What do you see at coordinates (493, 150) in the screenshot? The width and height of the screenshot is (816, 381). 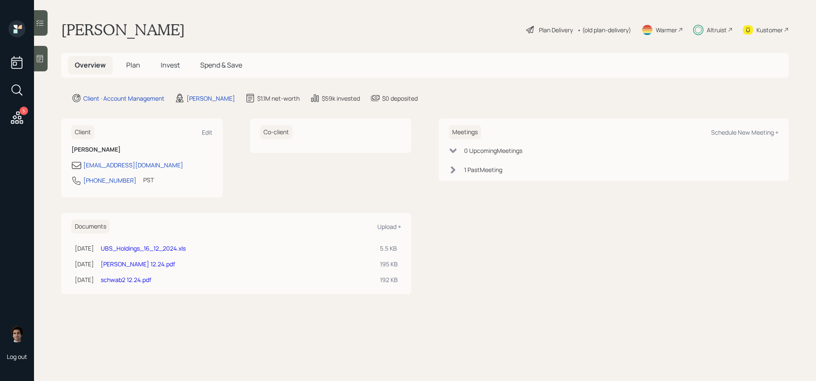 I see `div: 0 Upcoming Meeting s` at bounding box center [493, 150].